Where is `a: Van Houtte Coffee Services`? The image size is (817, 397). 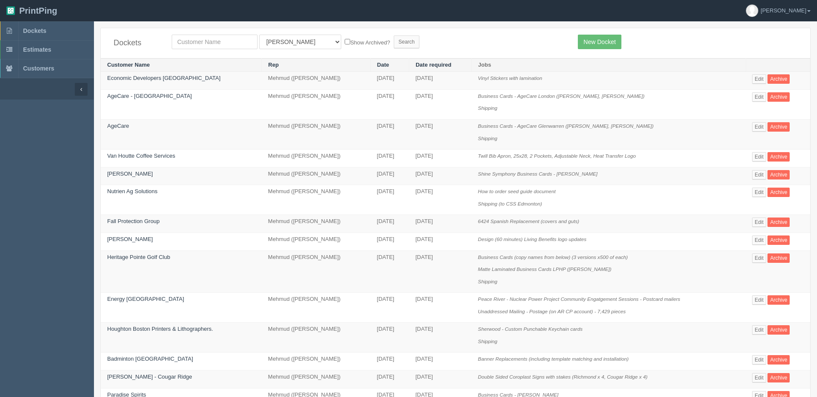
a: Van Houtte Coffee Services is located at coordinates (141, 155).